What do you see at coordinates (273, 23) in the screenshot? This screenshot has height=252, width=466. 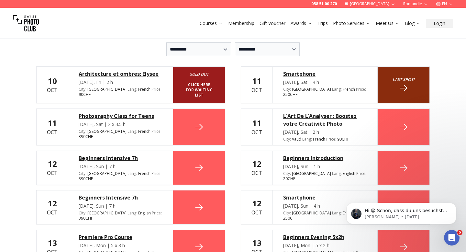 I see `a: Gift Voucher` at bounding box center [273, 23].